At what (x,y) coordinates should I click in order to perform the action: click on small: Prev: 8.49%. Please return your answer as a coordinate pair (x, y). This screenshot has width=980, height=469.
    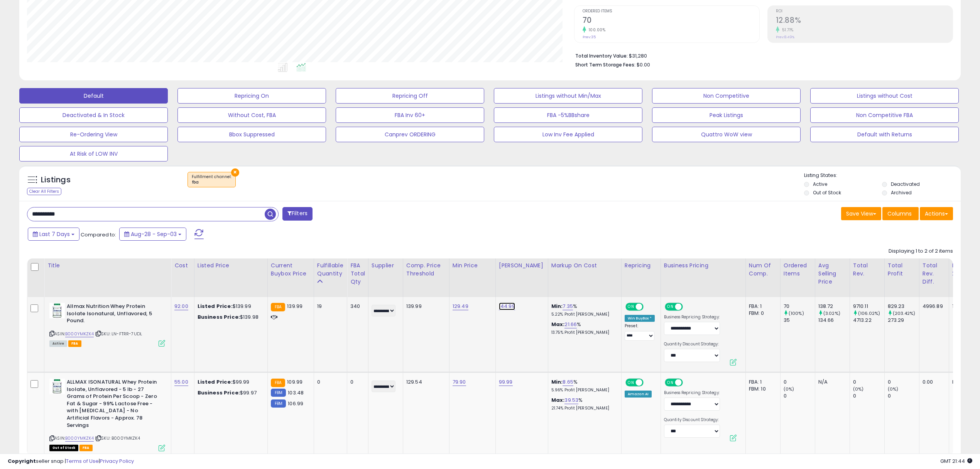
    Looking at the image, I should click on (785, 37).